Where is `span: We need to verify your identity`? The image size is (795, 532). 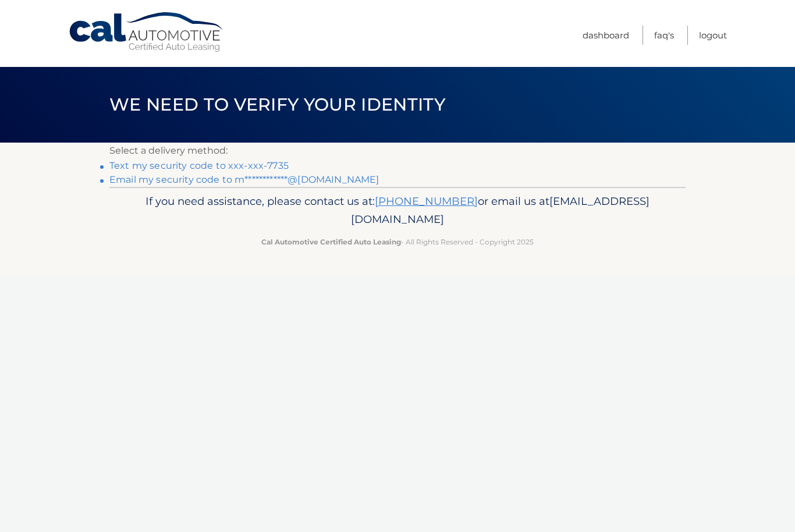 span: We need to verify your identity is located at coordinates (277, 104).